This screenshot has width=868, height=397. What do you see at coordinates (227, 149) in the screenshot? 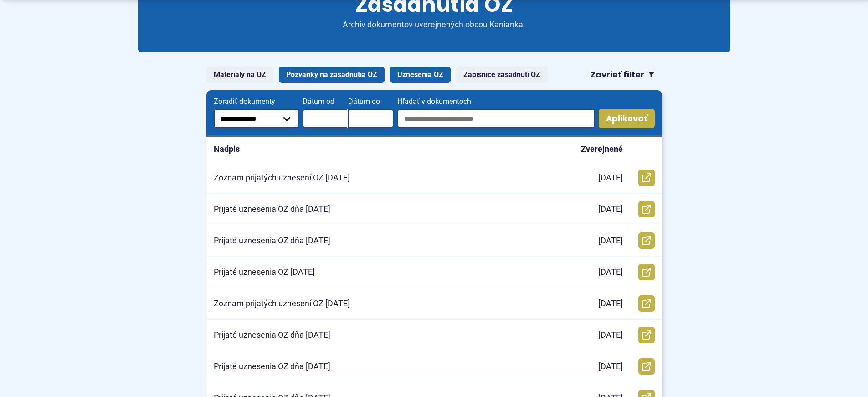
I see `p: Nadpis` at bounding box center [227, 149].